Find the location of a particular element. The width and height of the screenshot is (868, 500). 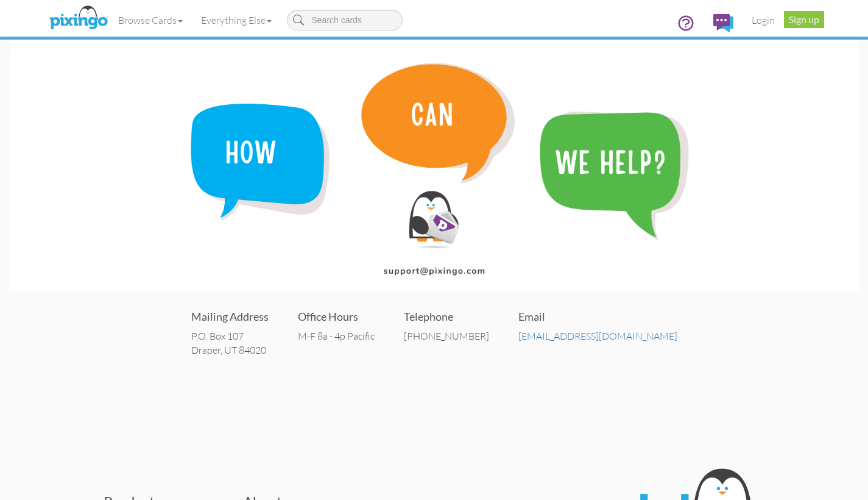

address: P.O. Box 107 Draper, UT 84020 is located at coordinates (229, 343).